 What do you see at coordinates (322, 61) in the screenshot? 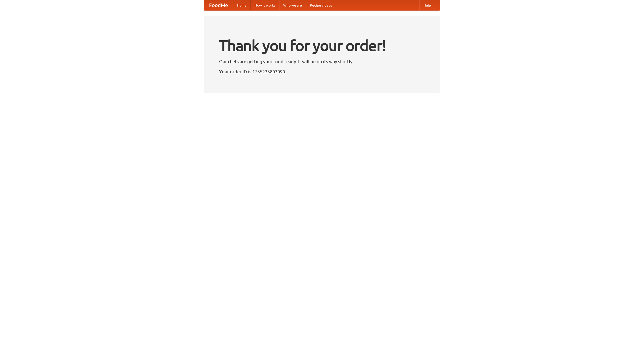
I see `p: Our chefs are getting your food ready. It will be on its way shortly.` at bounding box center [322, 61].